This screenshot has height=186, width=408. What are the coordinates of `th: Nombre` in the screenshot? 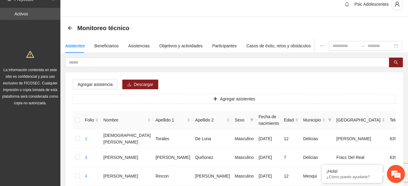 It's located at (127, 120).